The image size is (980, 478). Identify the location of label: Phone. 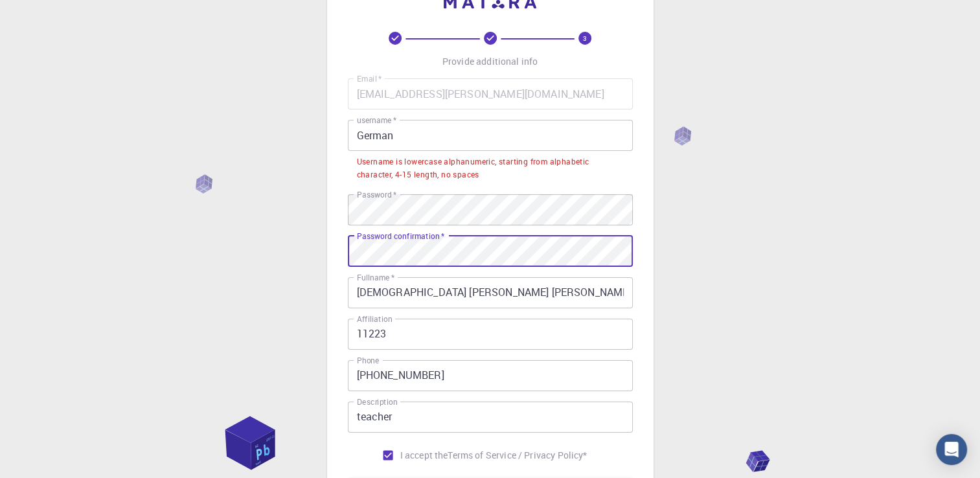
(368, 360).